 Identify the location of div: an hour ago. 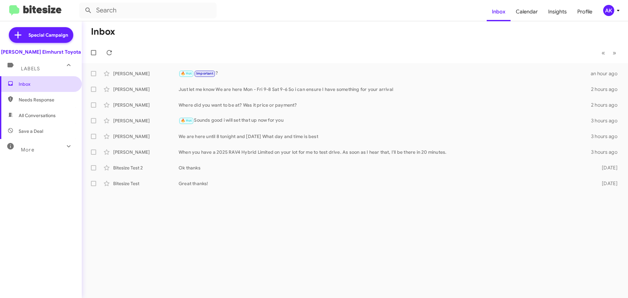
(606, 74).